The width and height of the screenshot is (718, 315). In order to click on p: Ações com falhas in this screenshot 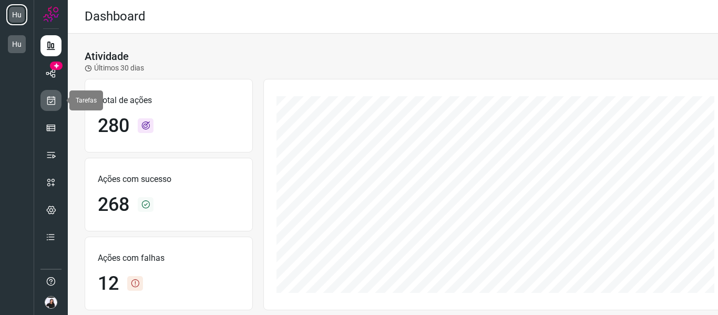, I will do `click(169, 258)`.